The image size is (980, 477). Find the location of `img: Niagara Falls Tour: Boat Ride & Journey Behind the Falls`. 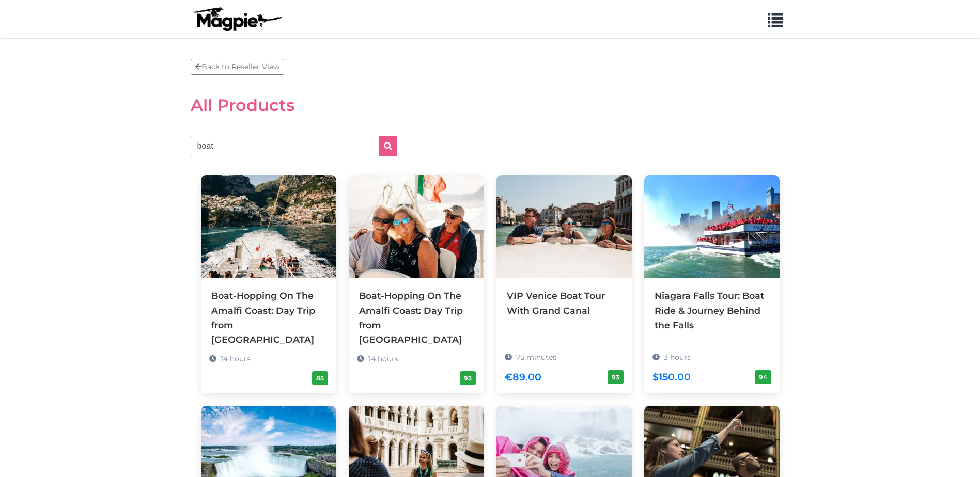

img: Niagara Falls Tour: Boat Ride & Journey Behind the Falls is located at coordinates (712, 227).